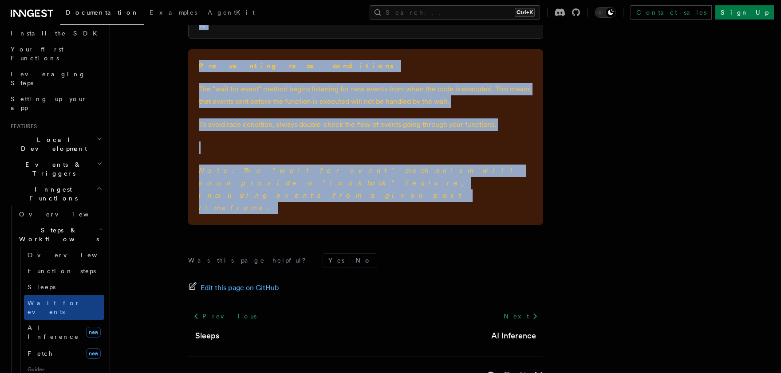 The width and height of the screenshot is (781, 373). What do you see at coordinates (225, 316) in the screenshot?
I see `a: Previous` at bounding box center [225, 316].